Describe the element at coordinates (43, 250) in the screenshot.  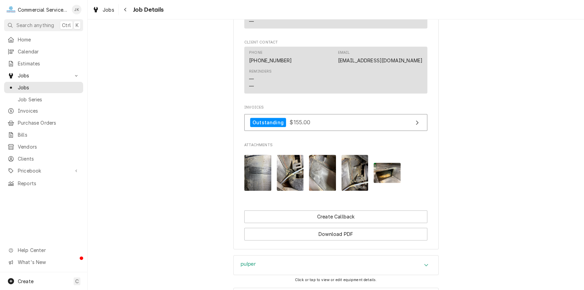
I see `a: Go to Help Center` at that location.